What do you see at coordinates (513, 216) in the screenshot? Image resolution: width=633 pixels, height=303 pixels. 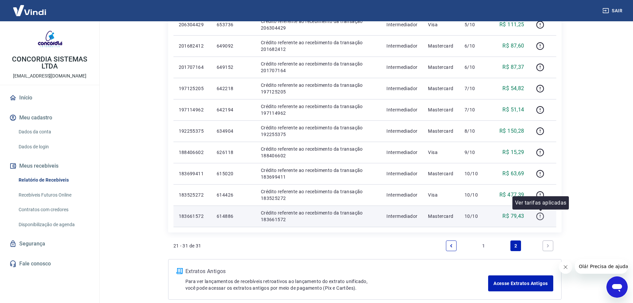 I see `p: R$ 79,43` at bounding box center [513, 216].